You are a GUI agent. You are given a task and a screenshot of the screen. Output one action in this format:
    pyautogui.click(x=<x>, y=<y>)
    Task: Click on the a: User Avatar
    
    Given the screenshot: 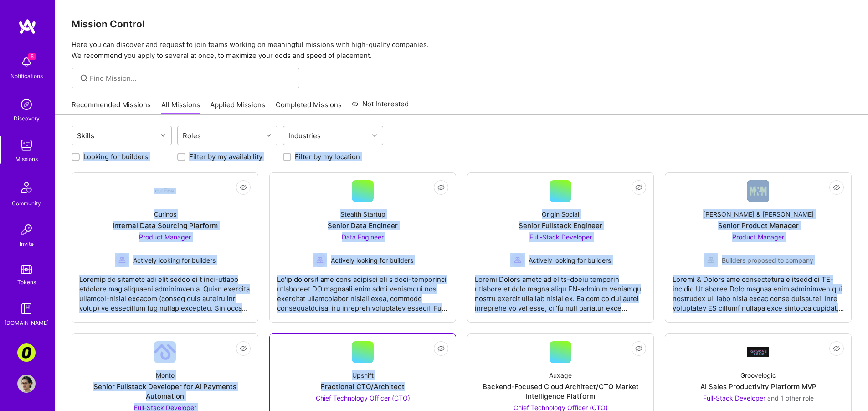 What is the action you would take?
    pyautogui.click(x=26, y=383)
    